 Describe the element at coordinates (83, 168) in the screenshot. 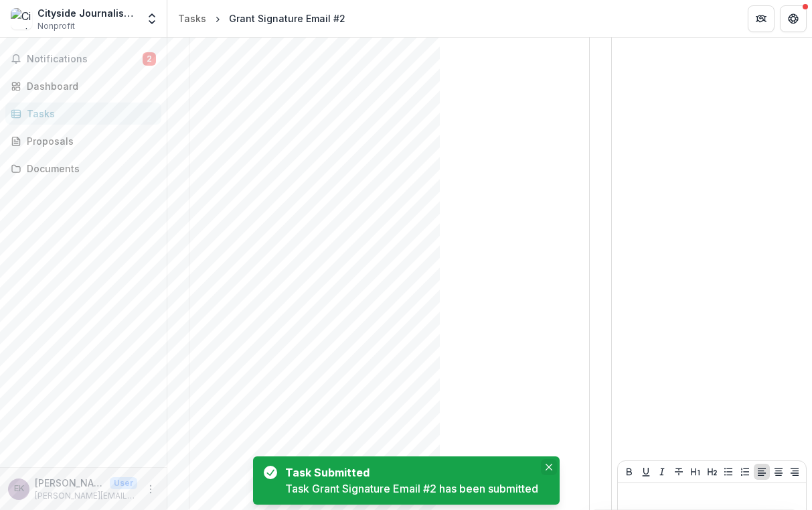

I see `a: Documents` at that location.